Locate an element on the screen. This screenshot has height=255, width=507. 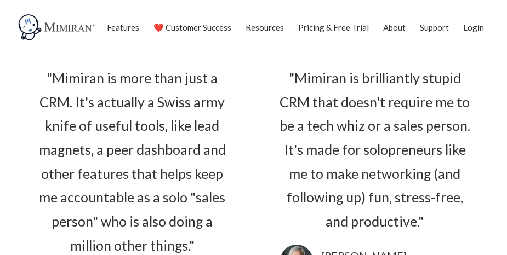
img: Mimiran CRM is located at coordinates (58, 27).